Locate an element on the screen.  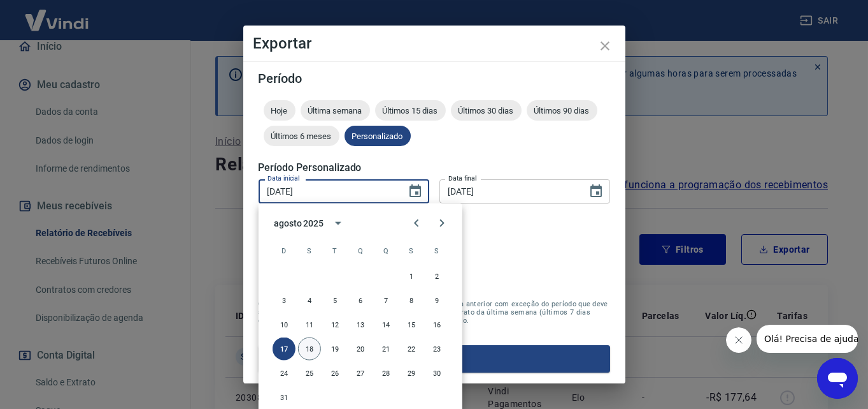
div: Últimos 15 dias is located at coordinates (410, 110).